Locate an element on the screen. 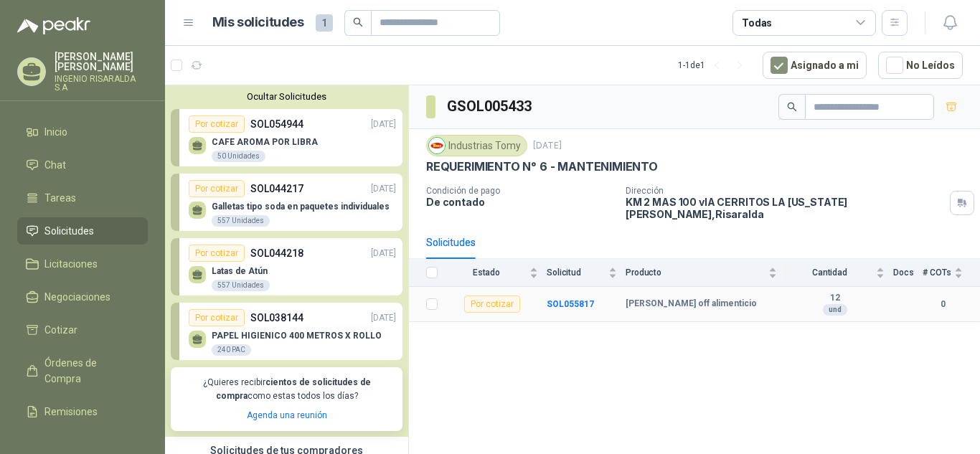 This screenshot has height=454, width=980. span: Cantidad is located at coordinates (829, 272).